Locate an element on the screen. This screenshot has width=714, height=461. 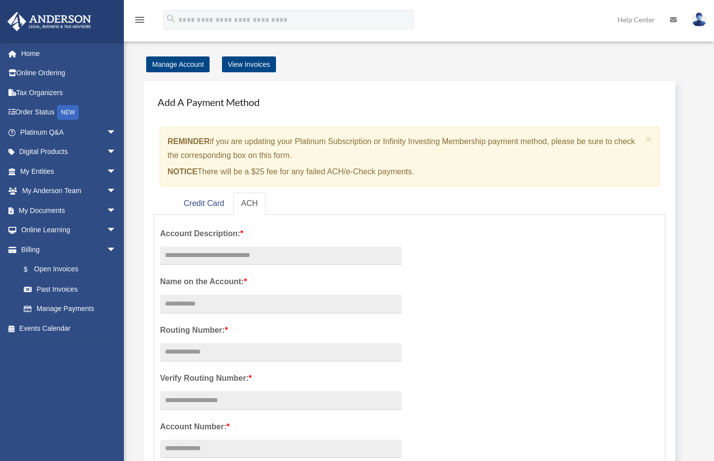
label: Account Description: is located at coordinates (281, 234).